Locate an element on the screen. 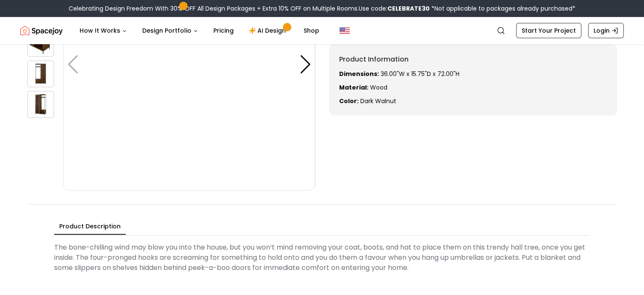  img: https://storage.googleapis.com/spacejoy-main/assets/5fa1b751a2cd9c001cf7e82d/product_5_nd4eaa4giel7 is located at coordinates (41, 105).